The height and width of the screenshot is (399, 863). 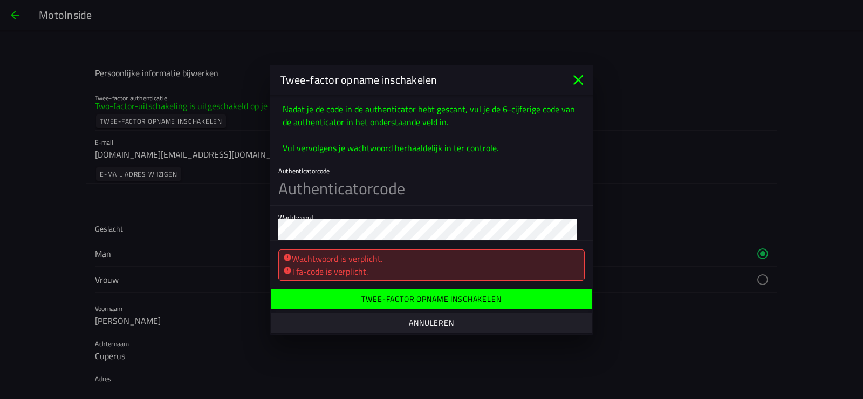 What do you see at coordinates (429, 115) in the screenshot?
I see `font: Nadat je de code in de authenticator hebt gescant, vul je de 6-cijferige code van de authenticato...` at bounding box center [429, 115].